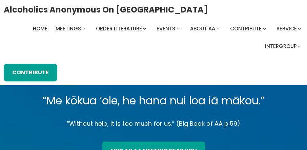 The width and height of the screenshot is (307, 150). Describe the element at coordinates (203, 28) in the screenshot. I see `span: About AA` at that location.